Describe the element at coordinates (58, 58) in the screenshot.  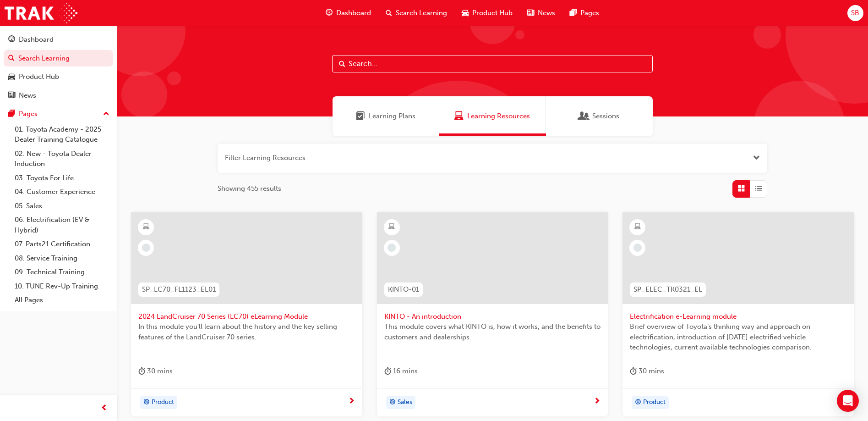
I see `a: Search Learning` at that location.